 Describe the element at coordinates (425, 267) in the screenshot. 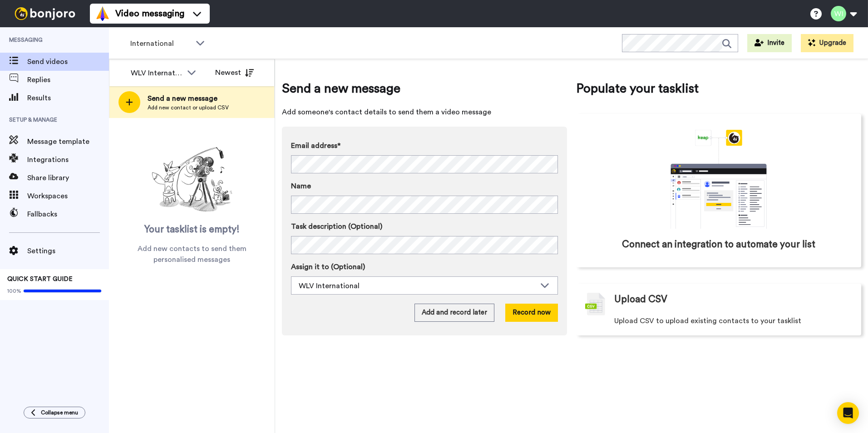

I see `label: Assign it to (Optional)` at that location.